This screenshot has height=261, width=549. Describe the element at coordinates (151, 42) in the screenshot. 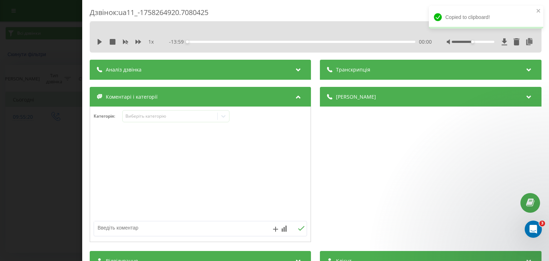

I see `span: 1 x` at that location.